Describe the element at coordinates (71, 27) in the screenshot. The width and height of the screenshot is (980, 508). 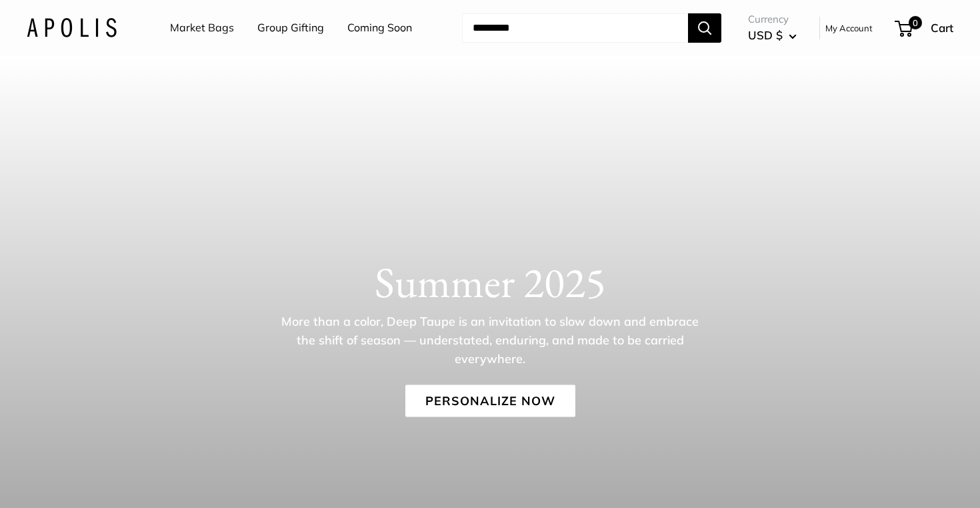
I see `img: Apolis` at that location.